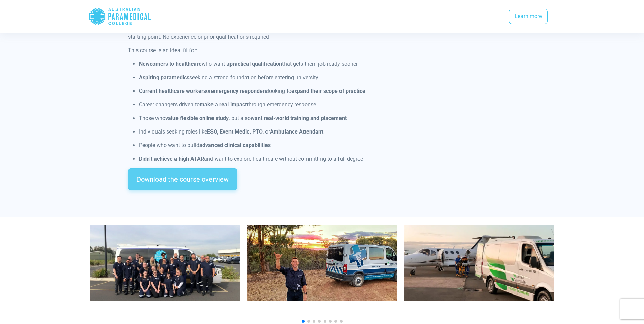 The image size is (644, 324). I want to click on strong: Ambulance Attendant, so click(296, 132).